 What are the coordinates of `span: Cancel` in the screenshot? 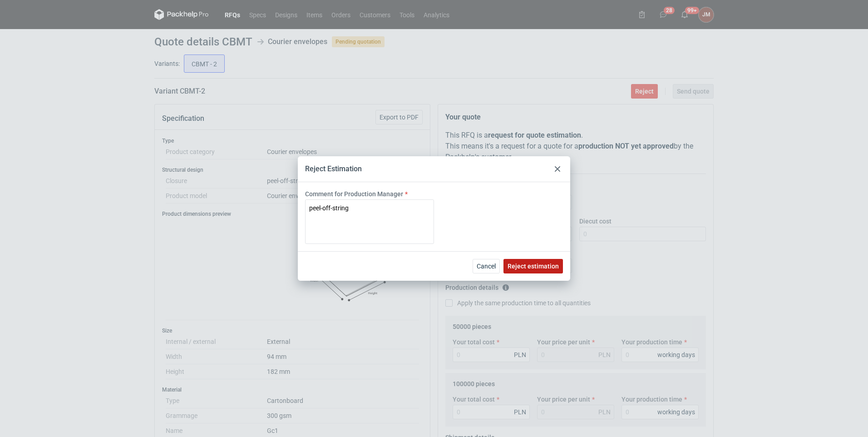 It's located at (486, 266).